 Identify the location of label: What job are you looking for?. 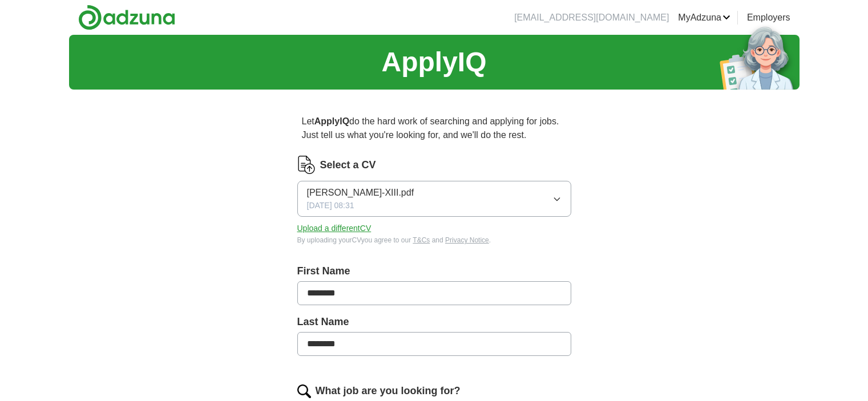
(388, 391).